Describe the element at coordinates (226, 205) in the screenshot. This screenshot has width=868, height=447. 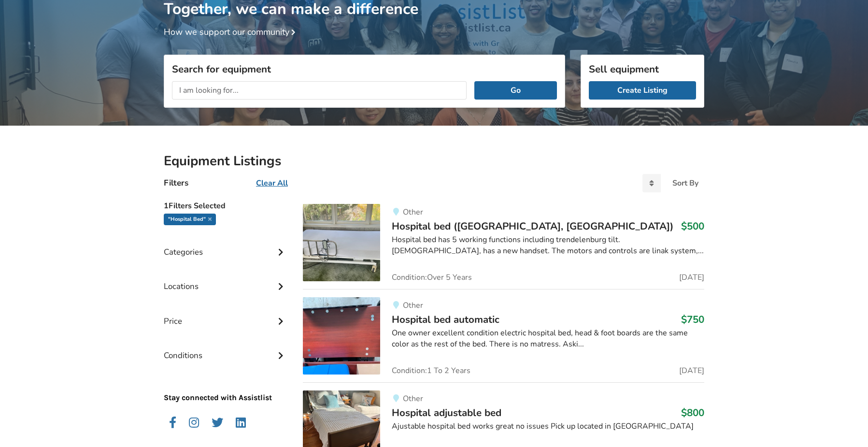
I see `h5: 1 Filters Selected` at that location.